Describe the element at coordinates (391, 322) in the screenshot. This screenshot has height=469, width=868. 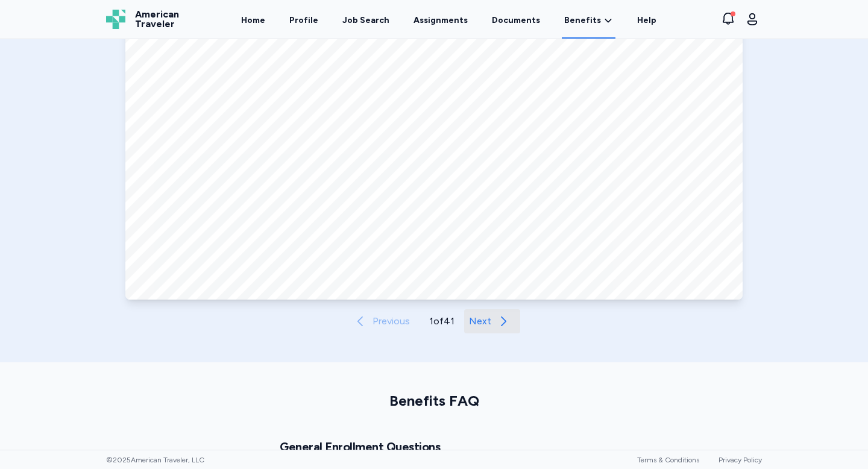
I see `span: Previous` at that location.